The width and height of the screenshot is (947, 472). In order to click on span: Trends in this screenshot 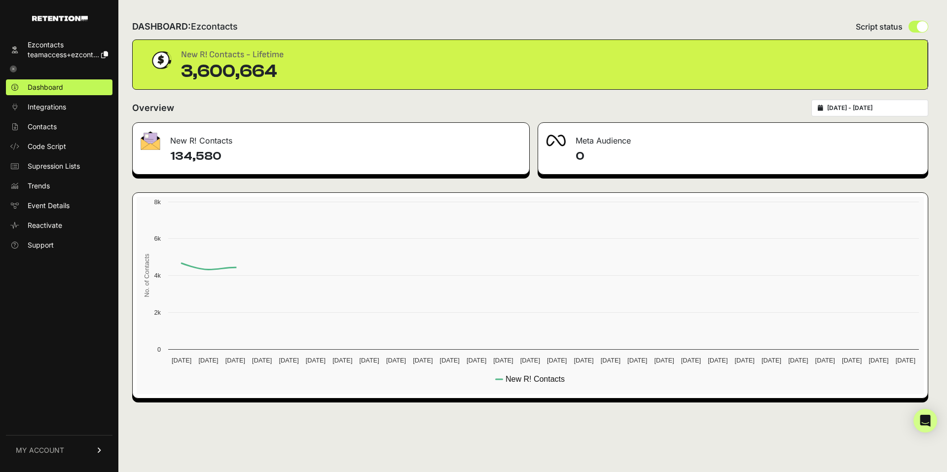, I will do `click(38, 186)`.